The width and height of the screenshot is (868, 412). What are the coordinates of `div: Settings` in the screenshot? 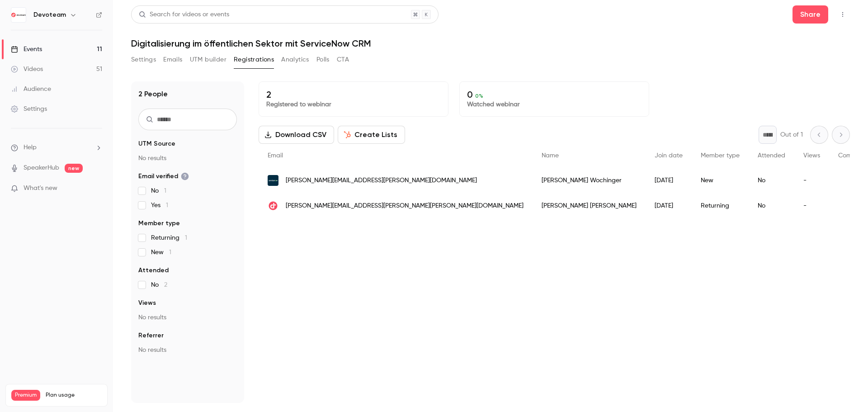 It's located at (29, 109).